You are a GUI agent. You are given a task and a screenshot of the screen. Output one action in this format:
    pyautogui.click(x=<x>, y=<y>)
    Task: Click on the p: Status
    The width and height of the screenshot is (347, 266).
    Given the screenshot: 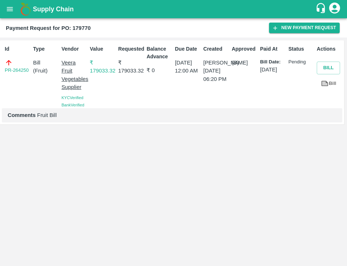 What is the action you would take?
    pyautogui.click(x=301, y=49)
    